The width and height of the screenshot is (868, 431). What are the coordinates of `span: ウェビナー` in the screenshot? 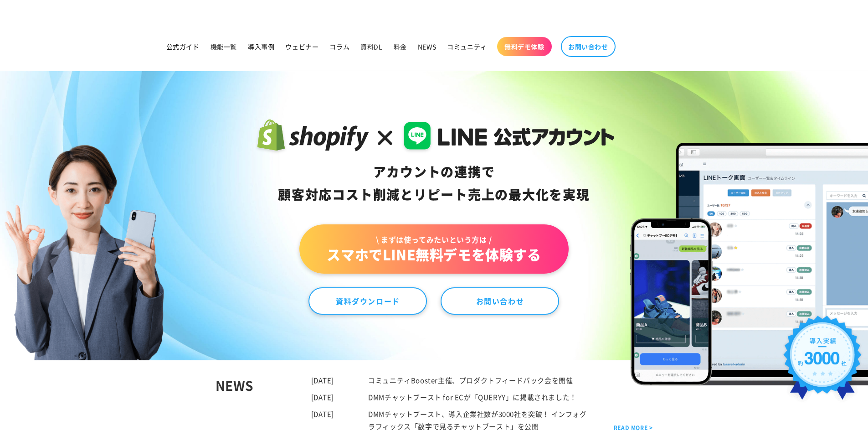 It's located at (302, 46).